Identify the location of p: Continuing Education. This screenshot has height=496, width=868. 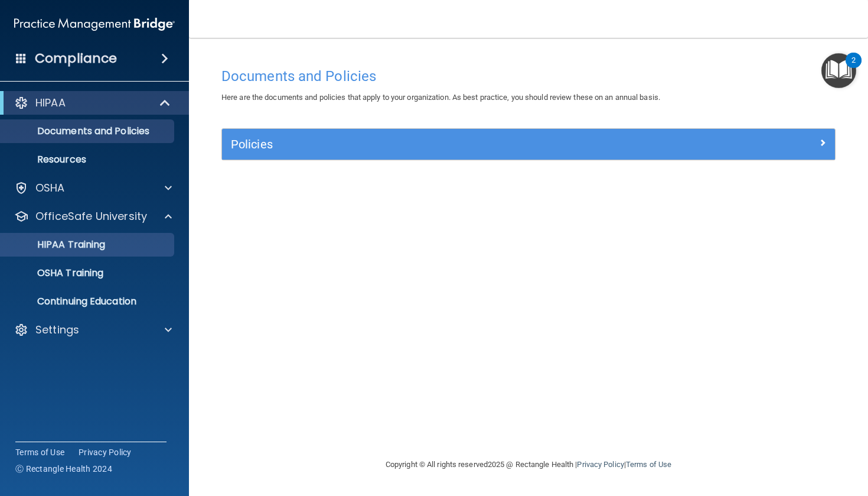
(88, 301).